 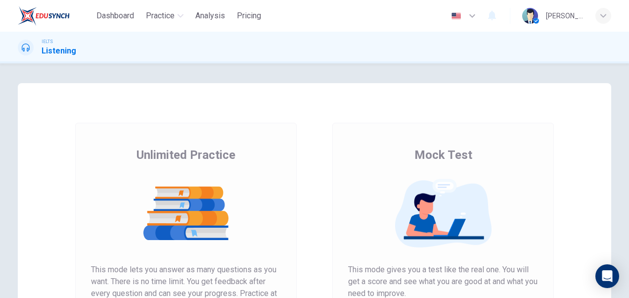 I want to click on img: Profile picture, so click(x=530, y=16).